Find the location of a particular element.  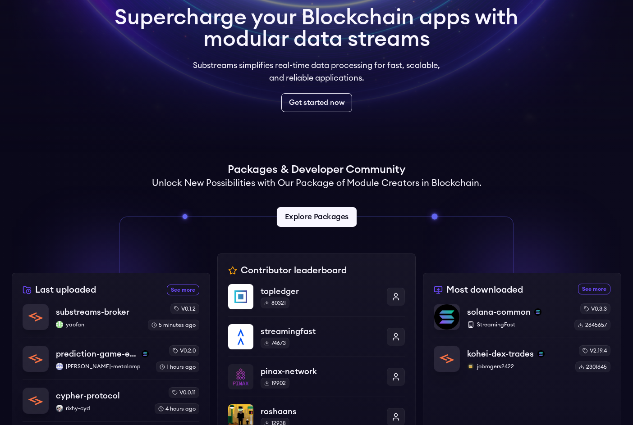

img: jobrogers2422 is located at coordinates (470, 367).